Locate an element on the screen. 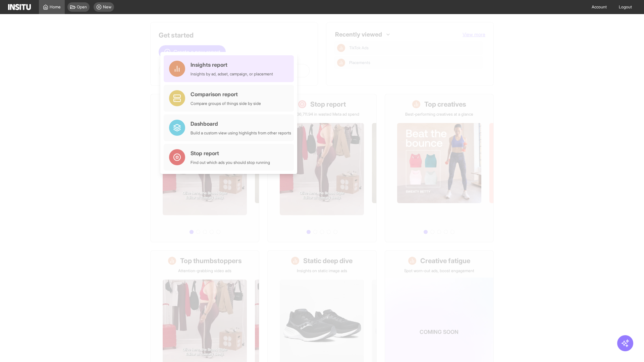  div: Find out which ads you should stop running is located at coordinates (230, 162).